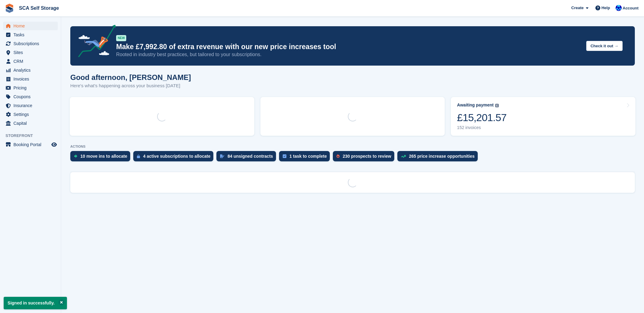 The width and height of the screenshot is (644, 313). I want to click on a: 84 unsigned contracts, so click(247, 158).